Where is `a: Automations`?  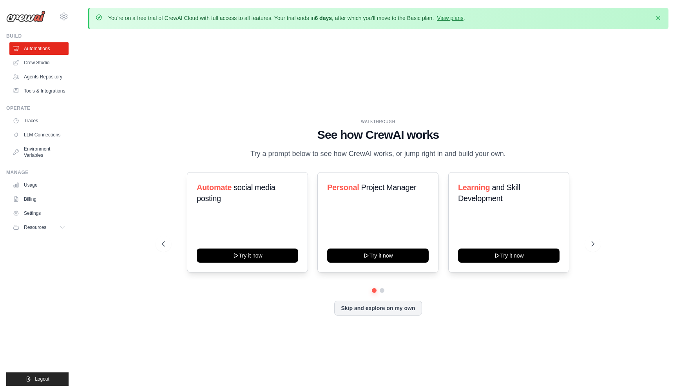 a: Automations is located at coordinates (39, 49).